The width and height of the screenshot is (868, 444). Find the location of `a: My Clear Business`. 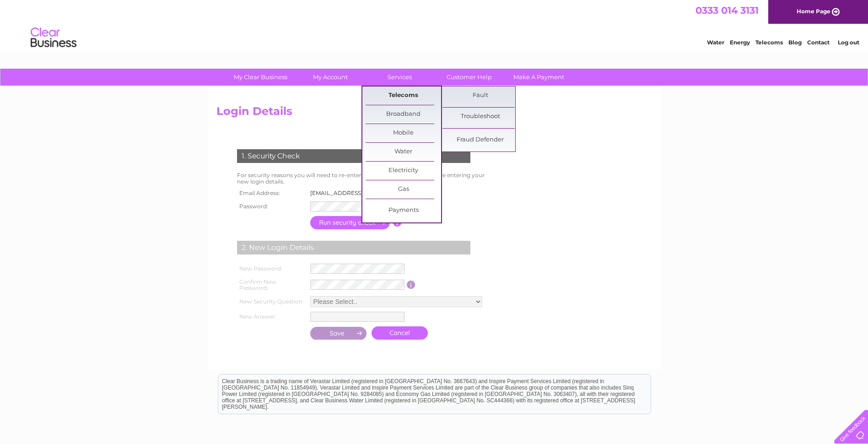

a: My Clear Business is located at coordinates (260, 77).